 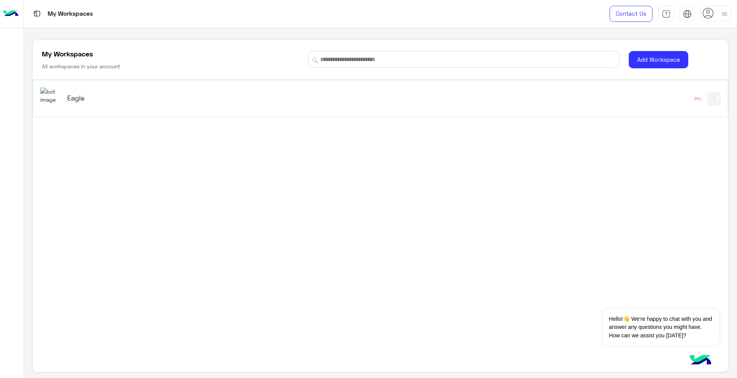 I want to click on div: Pro, so click(x=698, y=99).